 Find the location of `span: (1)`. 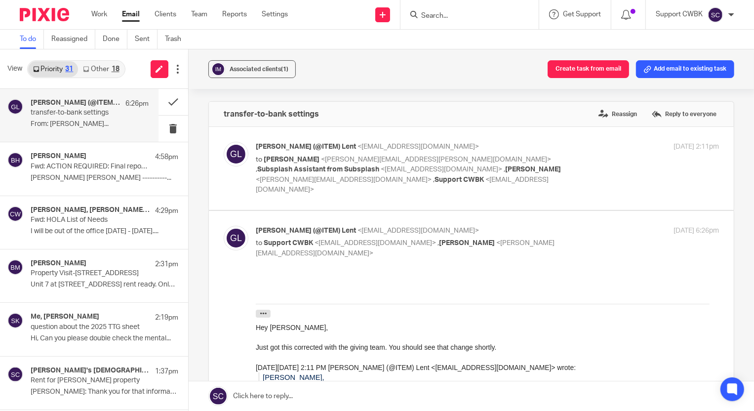

span: (1) is located at coordinates (284, 69).